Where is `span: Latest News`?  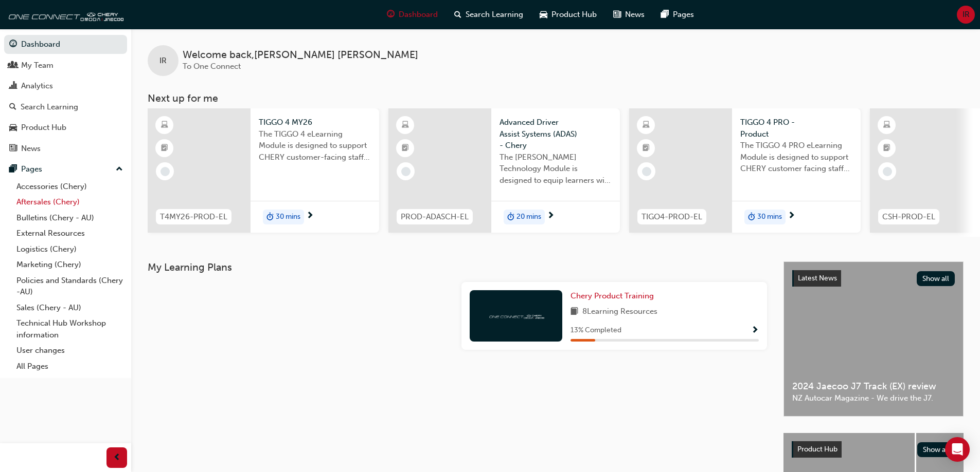
span: Latest News is located at coordinates (817, 278).